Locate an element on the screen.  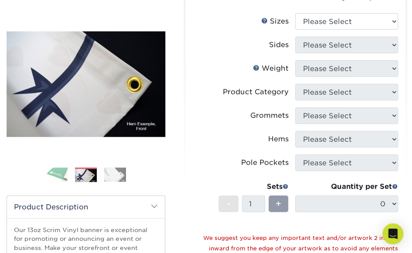
div: Grommets is located at coordinates (269, 115).